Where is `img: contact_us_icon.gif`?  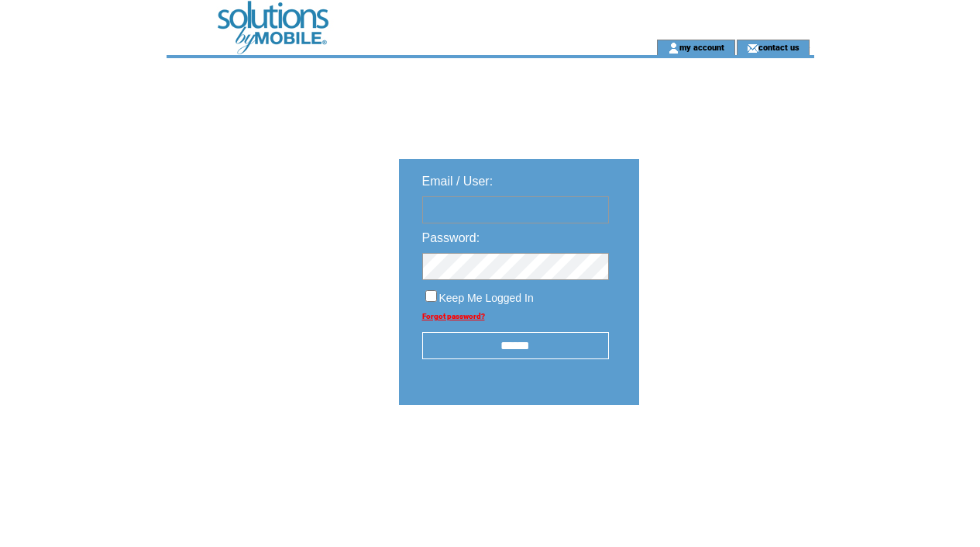 img: contact_us_icon.gif is located at coordinates (752, 48).